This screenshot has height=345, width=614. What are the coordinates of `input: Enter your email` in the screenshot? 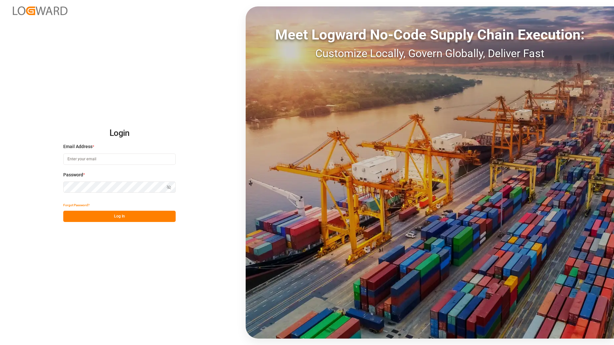 It's located at (119, 159).